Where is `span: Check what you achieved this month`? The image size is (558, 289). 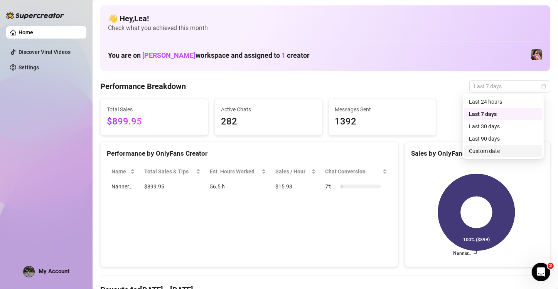
span: Check what you achieved this month is located at coordinates (325, 28).